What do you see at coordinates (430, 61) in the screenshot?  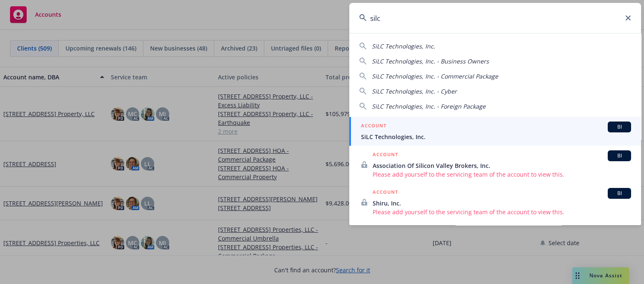 I see `span: SiLC Technologies, Inc. - Business Owners` at bounding box center [430, 61].